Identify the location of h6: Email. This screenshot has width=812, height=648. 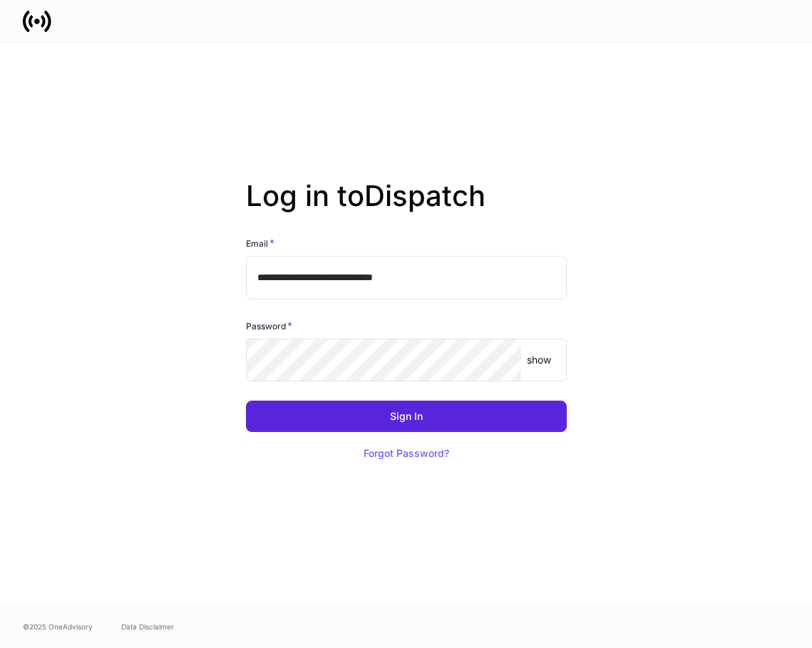
(260, 243).